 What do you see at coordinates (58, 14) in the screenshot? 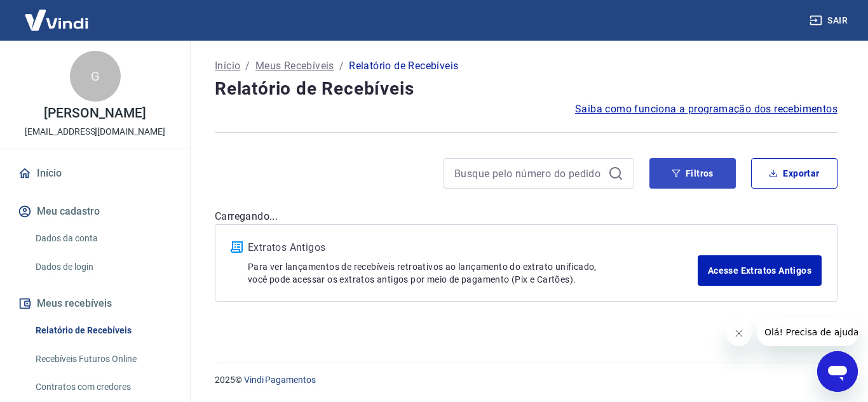
I see `span: Olá! Precisa de ajuda?` at bounding box center [58, 14].